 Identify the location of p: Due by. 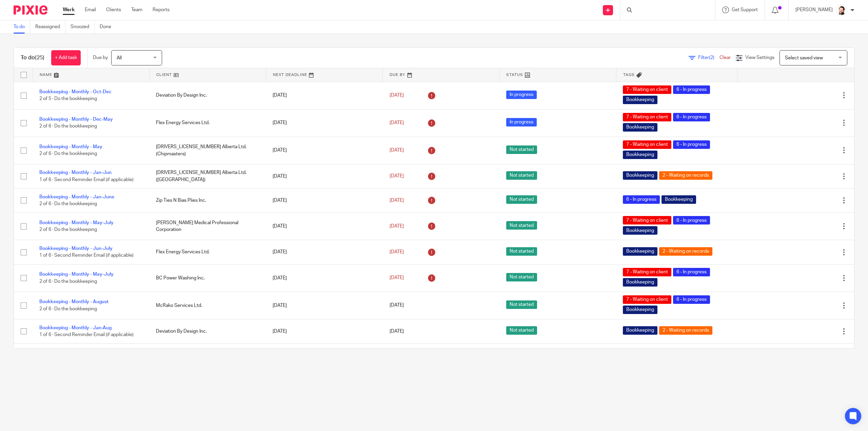
(100, 58).